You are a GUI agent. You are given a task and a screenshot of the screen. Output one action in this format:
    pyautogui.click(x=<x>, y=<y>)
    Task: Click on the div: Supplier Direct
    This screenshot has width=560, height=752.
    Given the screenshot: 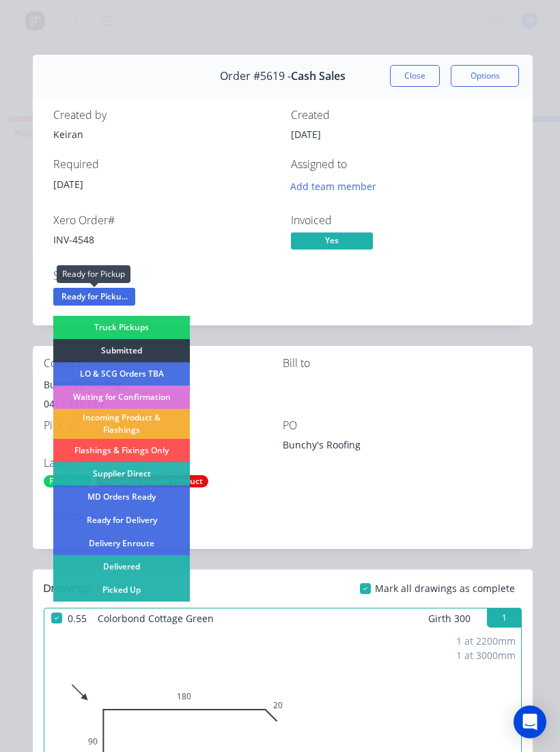 What is the action you would take?
    pyautogui.click(x=122, y=474)
    